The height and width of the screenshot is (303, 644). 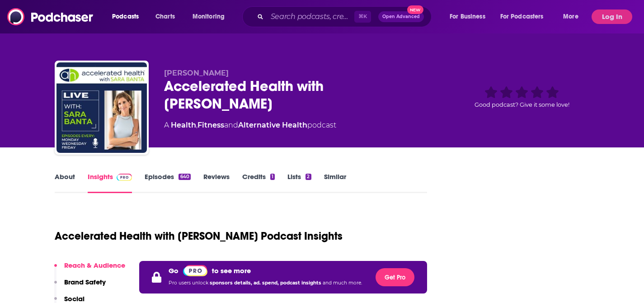 I want to click on a: Episodes640, so click(x=167, y=183).